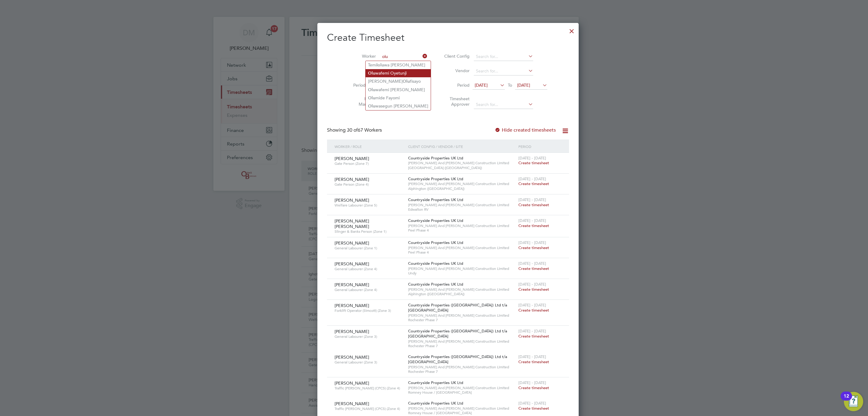  I want to click on div: Showing, so click(355, 130).